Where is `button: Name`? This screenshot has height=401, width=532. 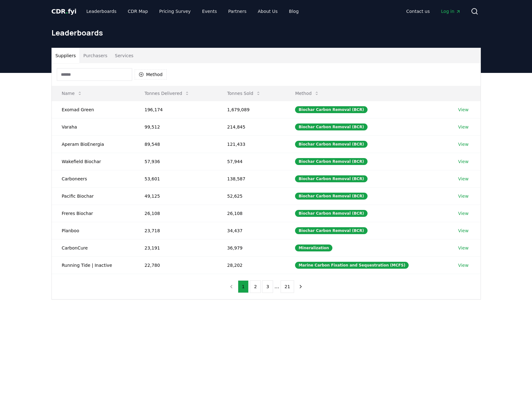 button: Name is located at coordinates (72, 93).